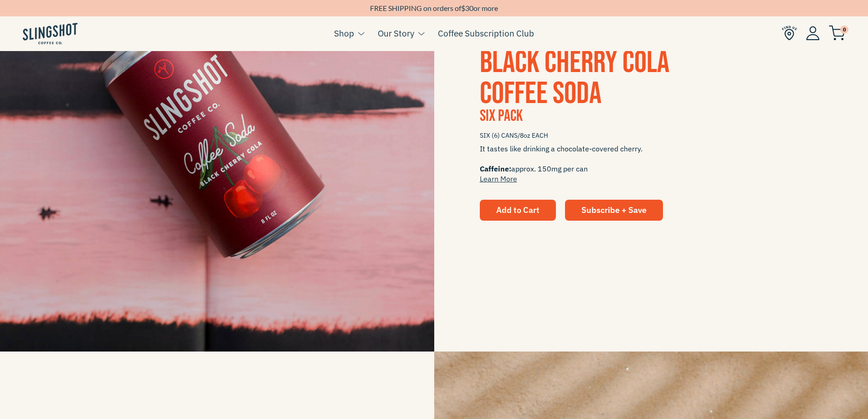 The width and height of the screenshot is (868, 419). Describe the element at coordinates (813, 32) in the screenshot. I see `img: Account` at that location.